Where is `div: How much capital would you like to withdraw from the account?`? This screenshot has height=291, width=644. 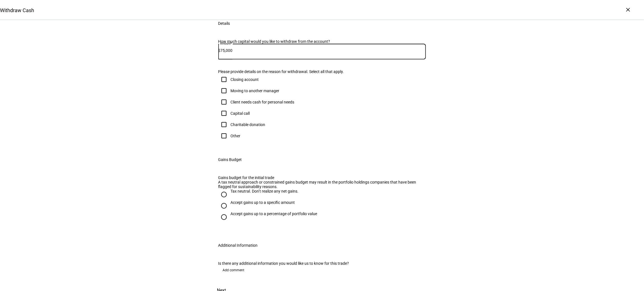
div: How much capital would you like to withdraw from the account? is located at coordinates (322, 42).